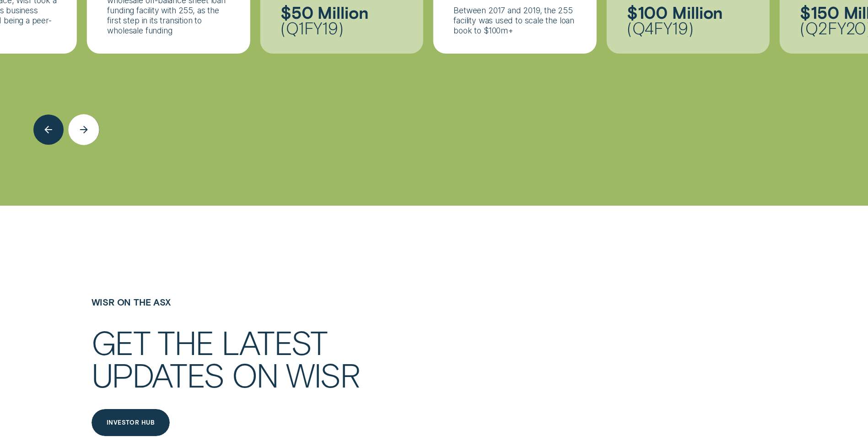 This screenshot has width=868, height=437. Describe the element at coordinates (131, 423) in the screenshot. I see `a: Investor Hub` at that location.